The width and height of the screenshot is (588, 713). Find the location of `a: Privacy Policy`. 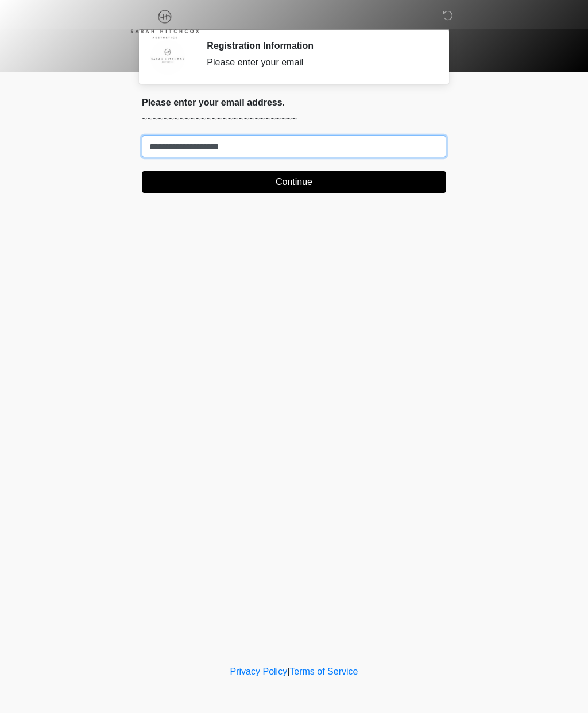

a: Privacy Policy is located at coordinates (259, 671).